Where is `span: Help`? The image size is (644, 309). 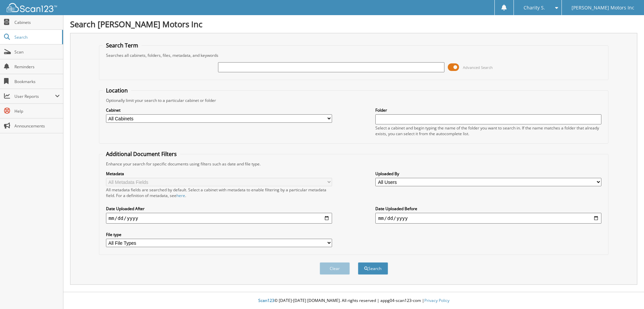 span: Help is located at coordinates (37, 111).